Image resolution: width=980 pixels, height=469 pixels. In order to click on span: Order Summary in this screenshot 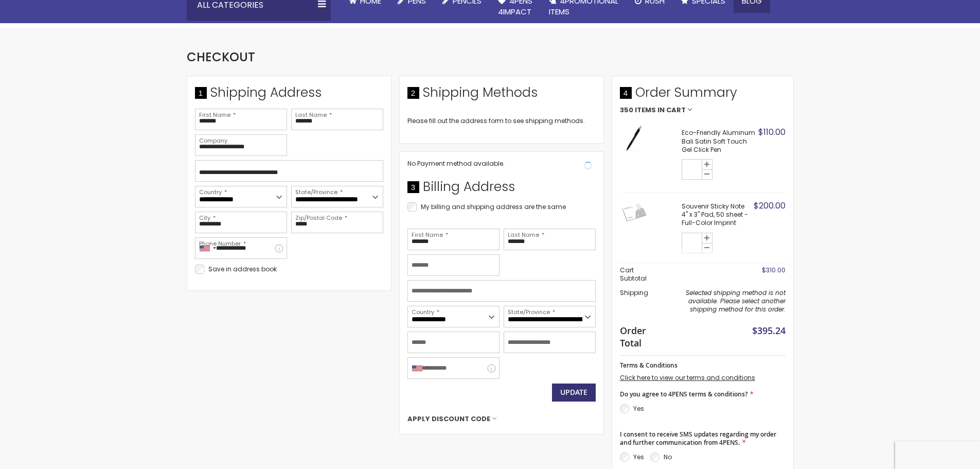, I will do `click(703, 95)`.